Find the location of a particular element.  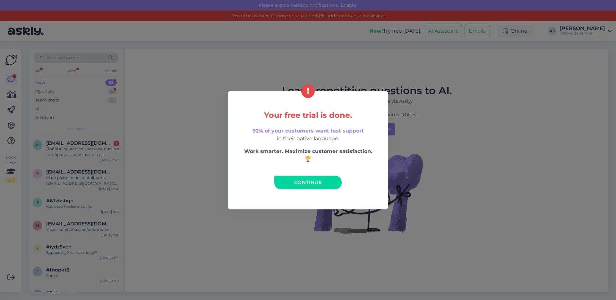

a: Continue is located at coordinates (308, 183).